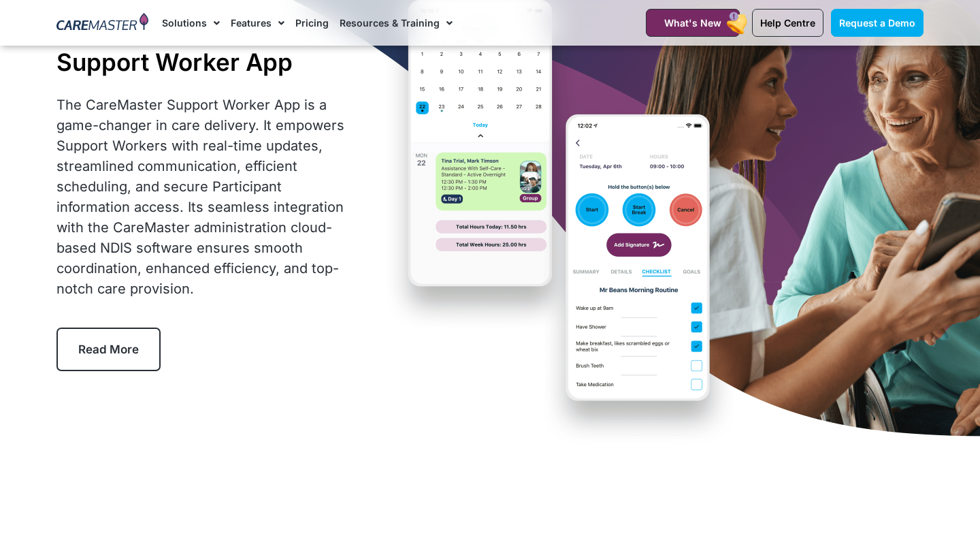 The height and width of the screenshot is (553, 980). Describe the element at coordinates (787, 22) in the screenshot. I see `a: Help Centre` at that location.